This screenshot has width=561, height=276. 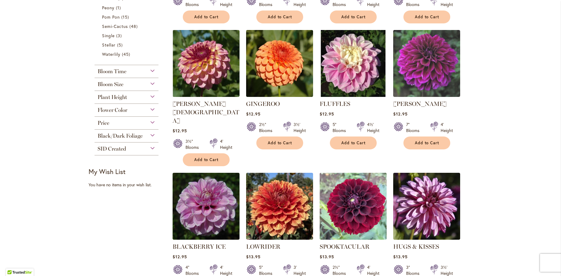 What do you see at coordinates (109, 45) in the screenshot?
I see `span: Stellar` at bounding box center [109, 45].